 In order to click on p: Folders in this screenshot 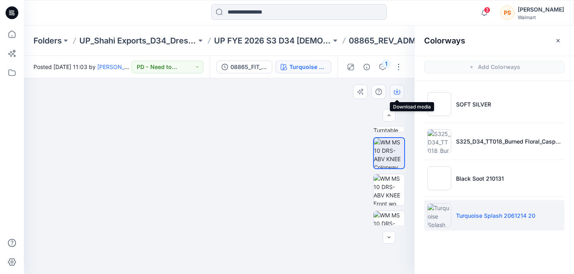, I will do `click(47, 41)`.